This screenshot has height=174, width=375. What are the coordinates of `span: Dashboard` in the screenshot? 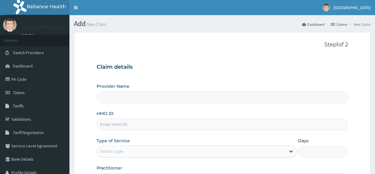 It's located at (23, 66).